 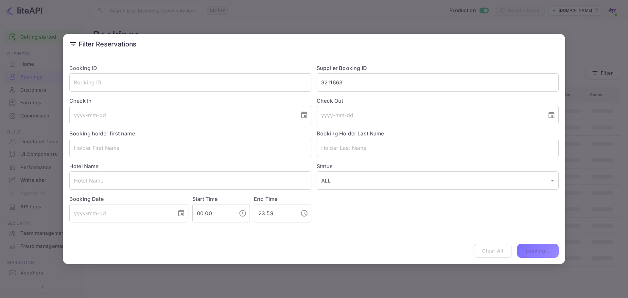 What do you see at coordinates (84, 166) in the screenshot?
I see `label: Hotel Name` at bounding box center [84, 166].